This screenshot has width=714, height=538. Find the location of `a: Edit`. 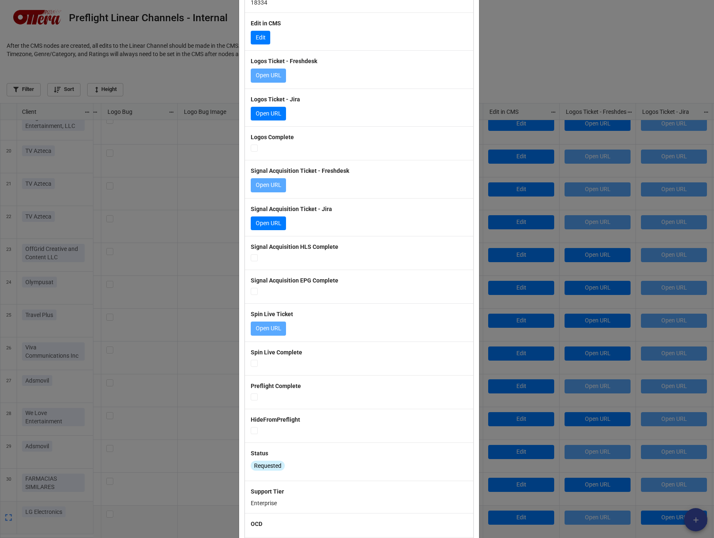

a: Edit is located at coordinates (260, 38).